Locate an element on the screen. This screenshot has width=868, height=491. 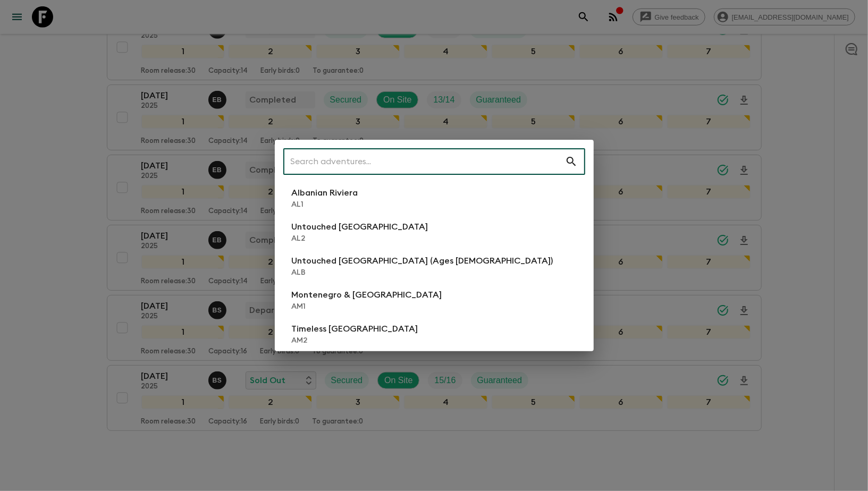
input: Search adventures... is located at coordinates (424, 162).